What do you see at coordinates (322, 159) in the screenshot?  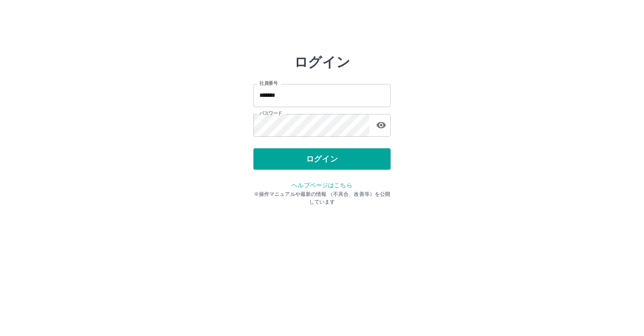 I see `button: ログイン` at bounding box center [322, 159].